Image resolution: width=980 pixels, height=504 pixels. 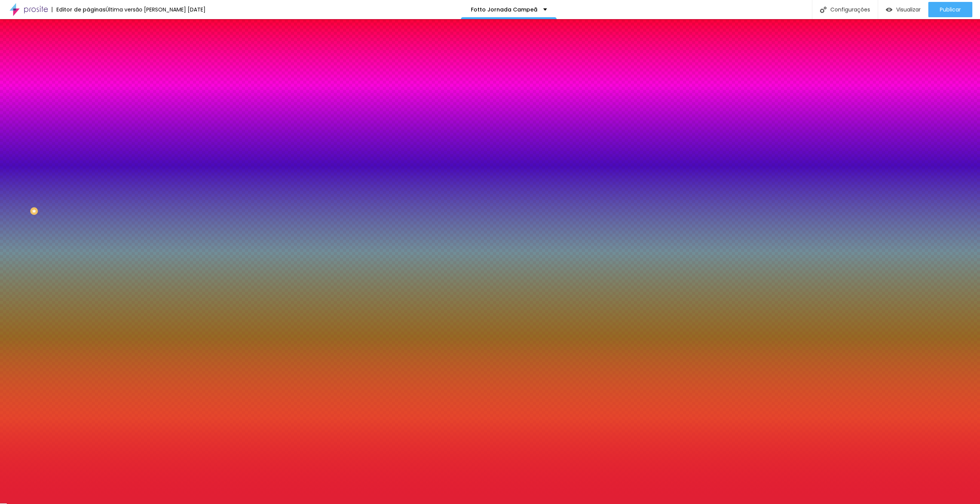 What do you see at coordinates (824, 10) in the screenshot?
I see `img: Icone` at bounding box center [824, 10].